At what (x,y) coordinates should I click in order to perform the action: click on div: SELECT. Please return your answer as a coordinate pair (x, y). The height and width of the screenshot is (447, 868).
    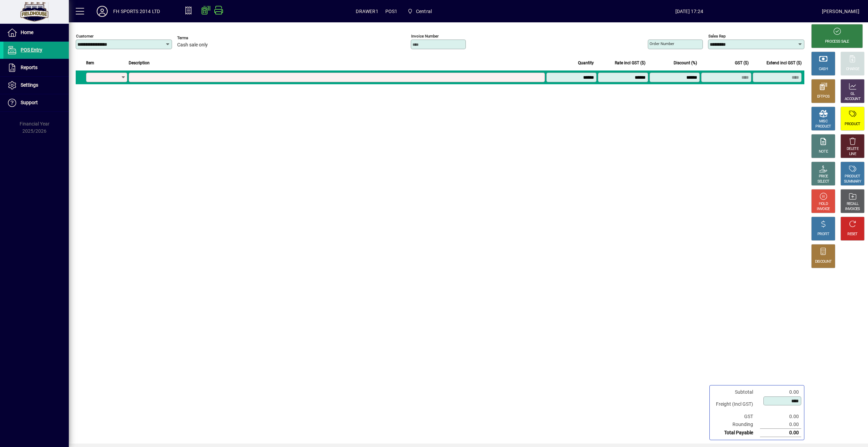
    Looking at the image, I should click on (823, 182).